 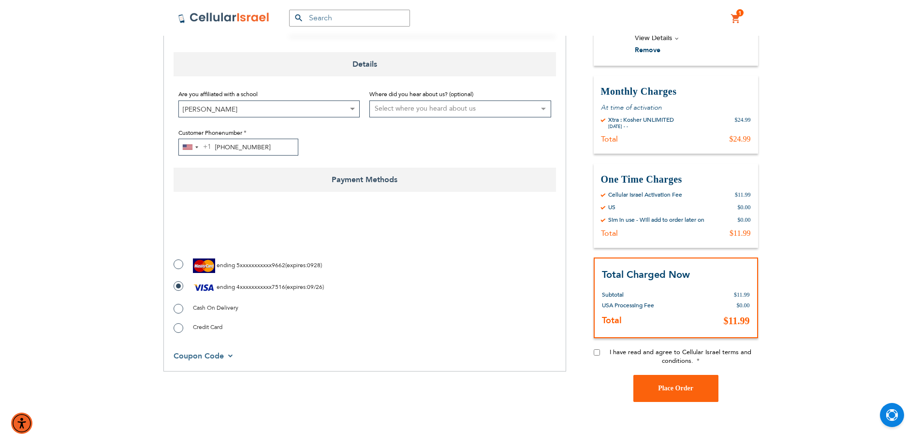 What do you see at coordinates (269, 109) in the screenshot?
I see `span: Bnos Yehudis` at bounding box center [269, 109].